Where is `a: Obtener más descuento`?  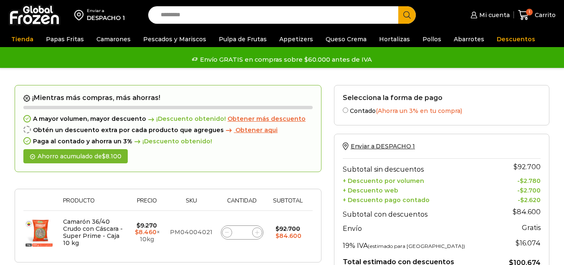 a: Obtener más descuento is located at coordinates (266, 119).